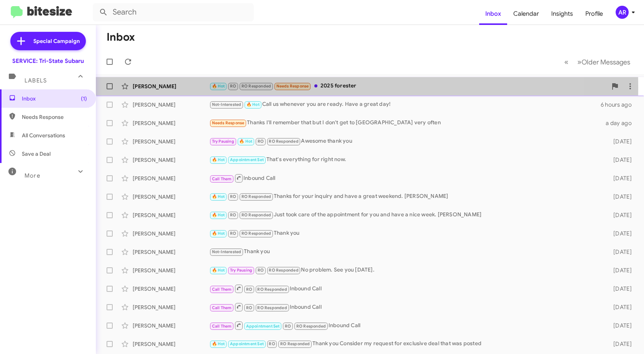 The width and height of the screenshot is (644, 354). I want to click on div: Awesome thank you, so click(406, 141).